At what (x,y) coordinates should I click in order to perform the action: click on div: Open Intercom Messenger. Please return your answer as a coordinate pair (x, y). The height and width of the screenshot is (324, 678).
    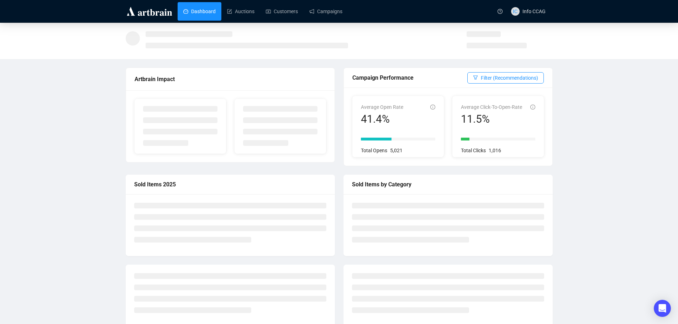
    Looking at the image, I should click on (662, 309).